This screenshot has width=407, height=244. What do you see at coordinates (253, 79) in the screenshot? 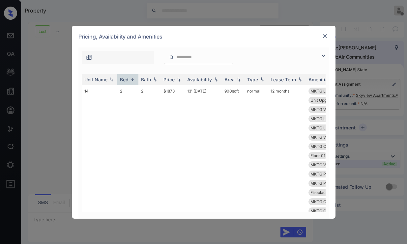
I see `div: Type` at bounding box center [253, 79].